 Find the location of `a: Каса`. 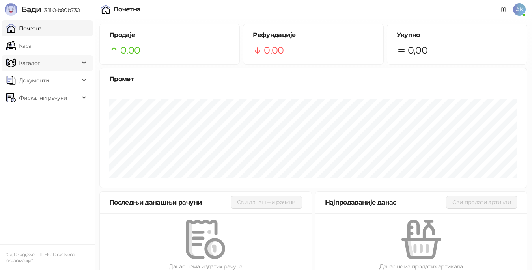

a: Каса is located at coordinates (19, 46).